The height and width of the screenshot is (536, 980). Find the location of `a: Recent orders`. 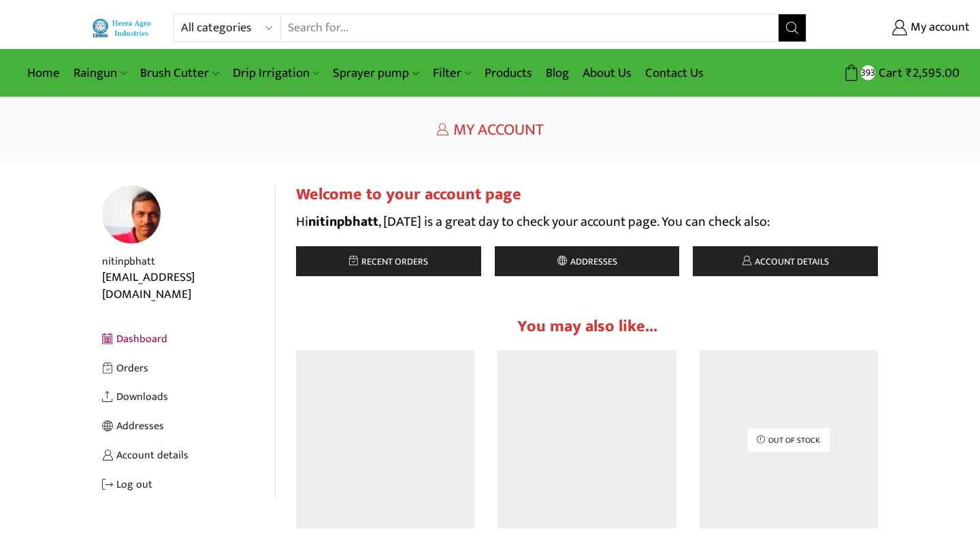

a: Recent orders is located at coordinates (388, 261).